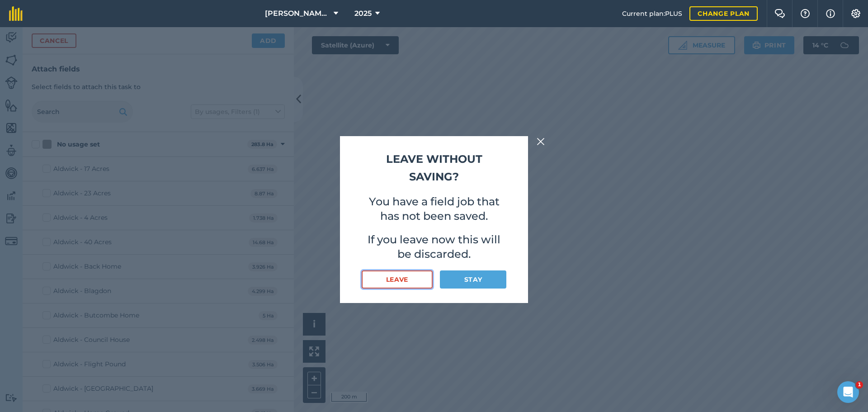 This screenshot has height=412, width=868. Describe the element at coordinates (780, 14) in the screenshot. I see `img: Two speech bubbles overlapping with the left bubble in the forefront` at that location.